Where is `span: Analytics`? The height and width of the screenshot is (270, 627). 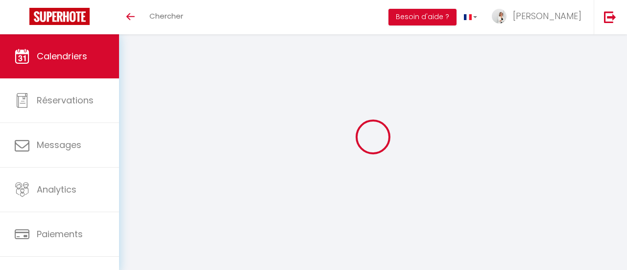 span: Analytics is located at coordinates (56, 189).